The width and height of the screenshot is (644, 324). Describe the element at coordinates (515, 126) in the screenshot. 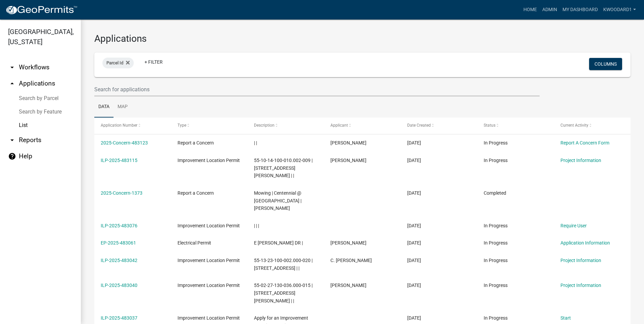

I see `datatable-header-cell: Status` at that location.